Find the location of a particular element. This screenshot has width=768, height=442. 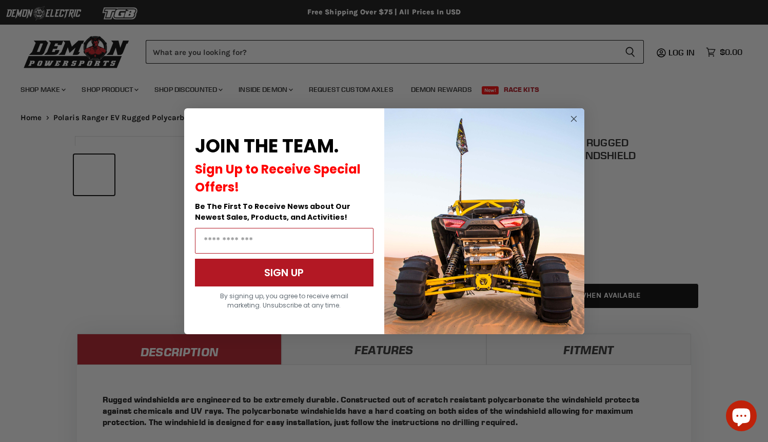

img: a9095488-b6e7-41ba-879d-588abfab540b.jpeg is located at coordinates (484, 221).